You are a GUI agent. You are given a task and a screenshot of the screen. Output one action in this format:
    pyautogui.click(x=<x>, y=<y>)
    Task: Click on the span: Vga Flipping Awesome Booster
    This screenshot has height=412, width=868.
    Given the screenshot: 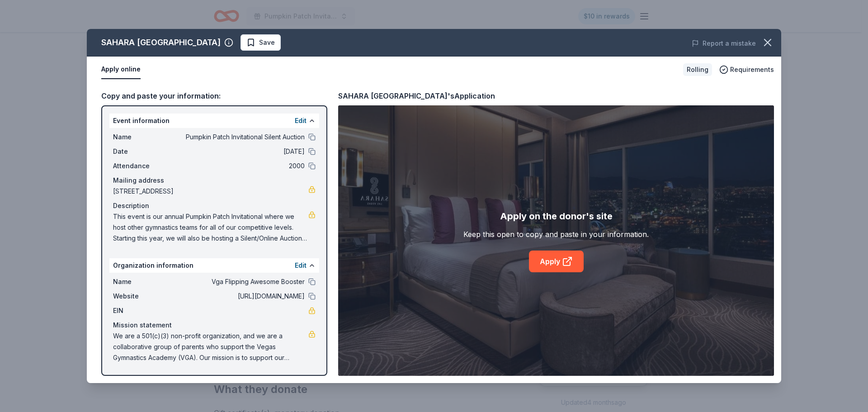 What is the action you would take?
    pyautogui.click(x=239, y=282)
    